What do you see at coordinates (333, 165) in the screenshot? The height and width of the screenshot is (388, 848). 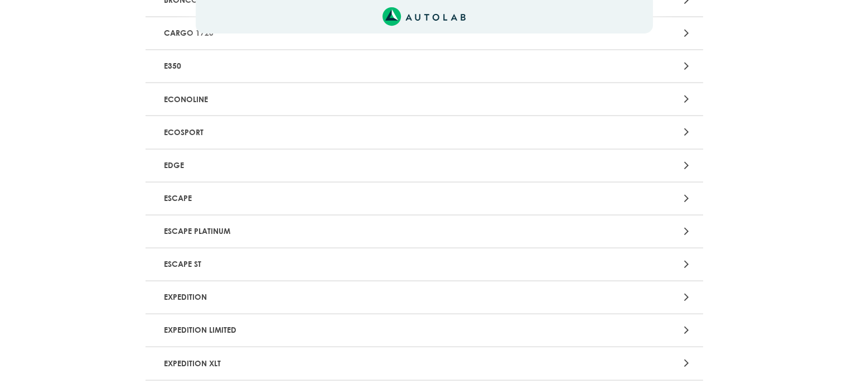 I see `p: EDGE` at bounding box center [333, 165].